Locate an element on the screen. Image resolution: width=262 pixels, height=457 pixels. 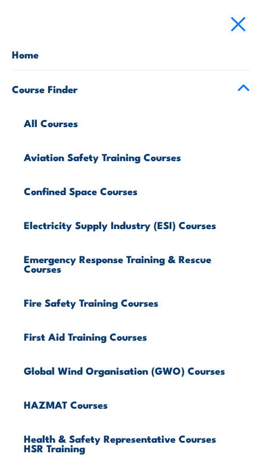
a: Home is located at coordinates (131, 52).